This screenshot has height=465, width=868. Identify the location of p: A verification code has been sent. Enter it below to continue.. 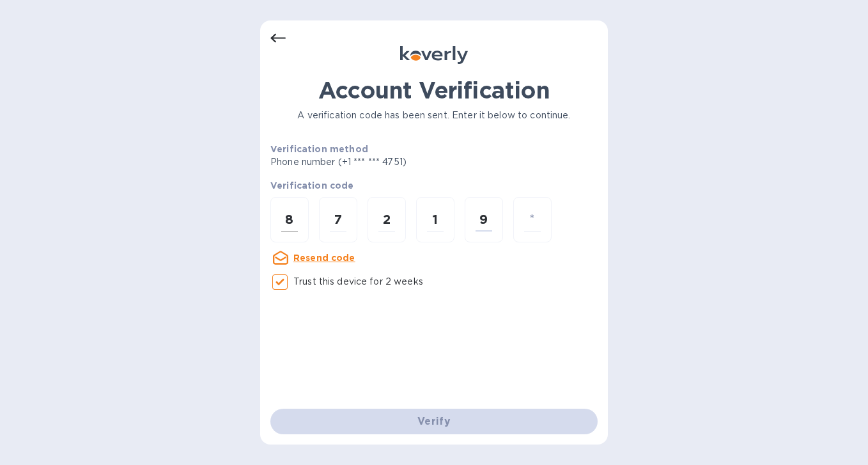
(434, 115).